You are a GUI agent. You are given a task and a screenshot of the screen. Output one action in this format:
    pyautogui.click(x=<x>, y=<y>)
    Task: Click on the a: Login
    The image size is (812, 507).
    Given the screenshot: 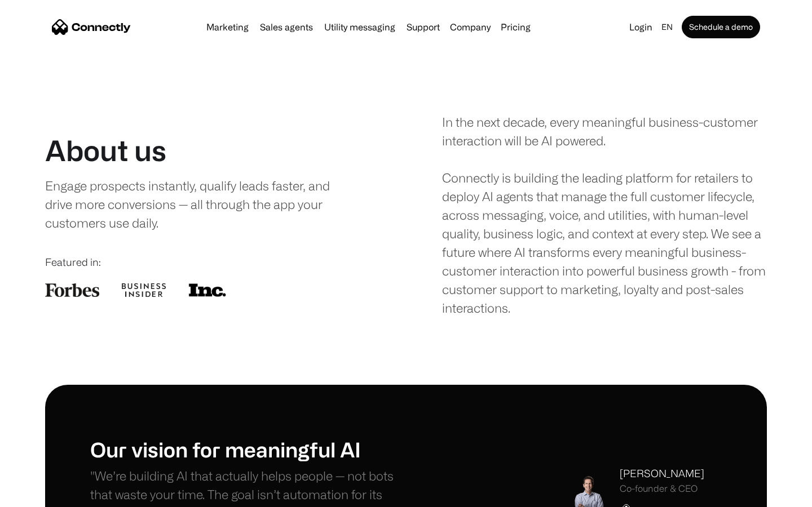 What is the action you would take?
    pyautogui.click(x=640, y=27)
    